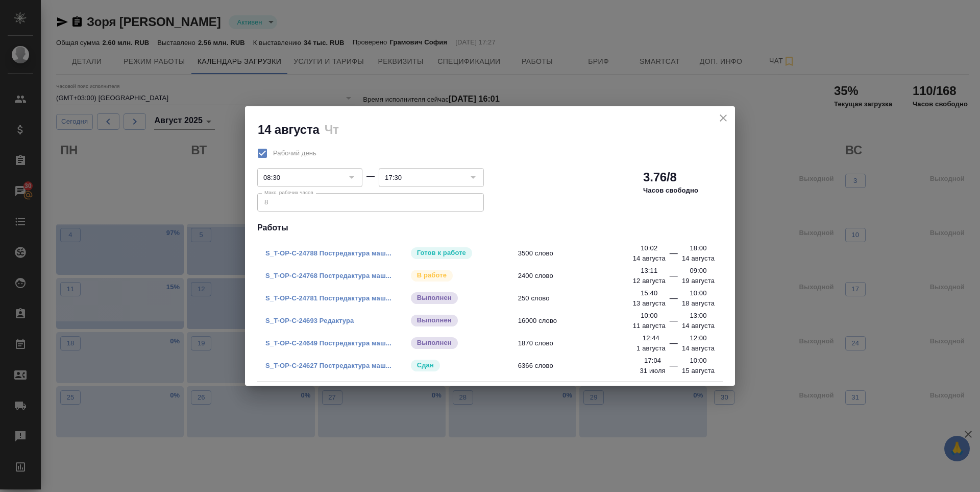  Describe the element at coordinates (309, 320) in the screenshot. I see `a: S_T-OP-C-24693 Редактура` at that location.